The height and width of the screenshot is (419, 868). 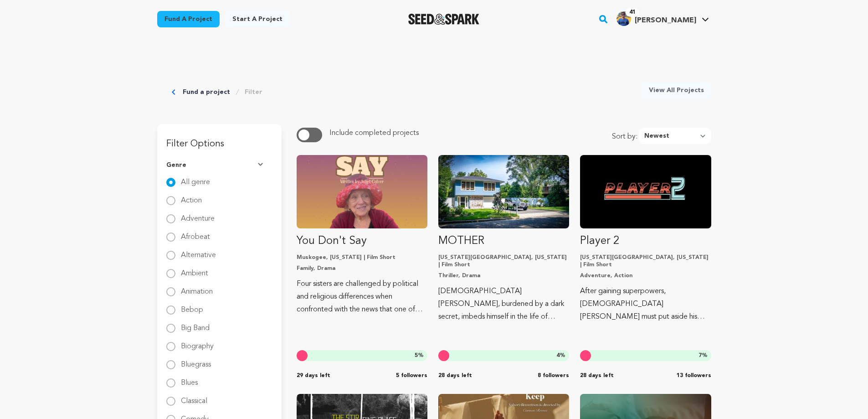 I want to click on label: Big Band, so click(x=195, y=325).